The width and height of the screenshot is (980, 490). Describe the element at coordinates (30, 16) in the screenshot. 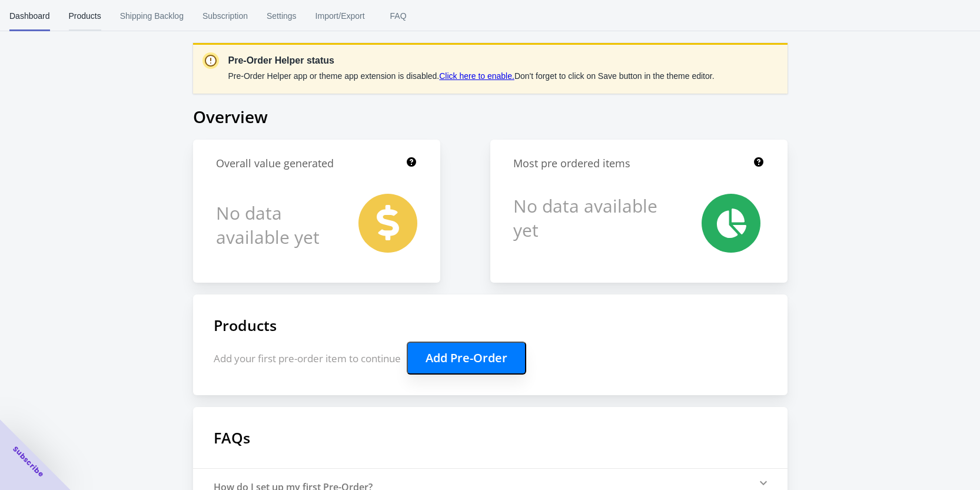

I see `span: Dashboard` at that location.